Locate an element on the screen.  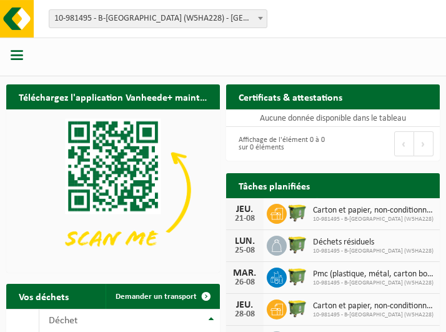
div: Affichage de l'élément 0 à 0 sur 0 éléments is located at coordinates (279, 144).